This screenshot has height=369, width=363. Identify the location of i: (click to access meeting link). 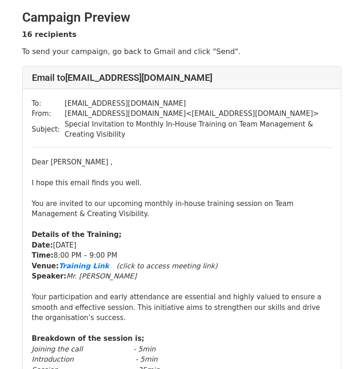
(167, 266).